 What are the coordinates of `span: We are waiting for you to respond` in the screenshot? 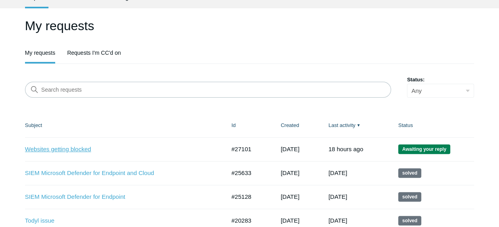 It's located at (424, 149).